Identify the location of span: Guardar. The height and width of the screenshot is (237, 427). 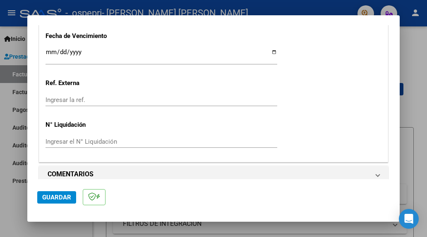
(57, 198).